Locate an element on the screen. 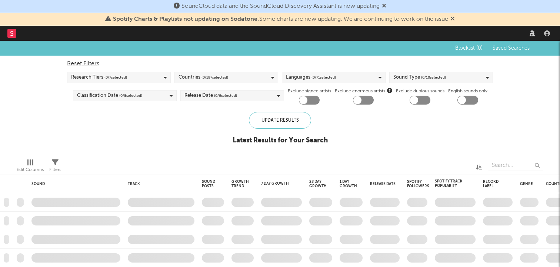  div: 28 Day Growth is located at coordinates (318, 184).